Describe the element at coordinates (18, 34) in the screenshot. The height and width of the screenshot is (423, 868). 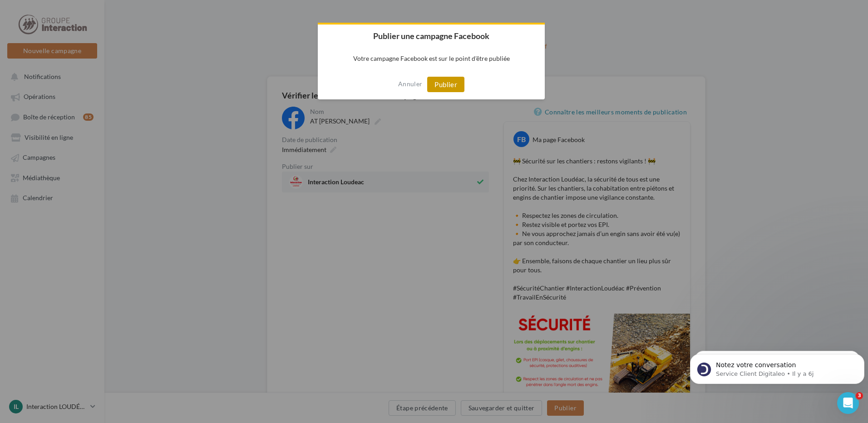
I see `img: Profile image for Service Client Digitaleo` at that location.